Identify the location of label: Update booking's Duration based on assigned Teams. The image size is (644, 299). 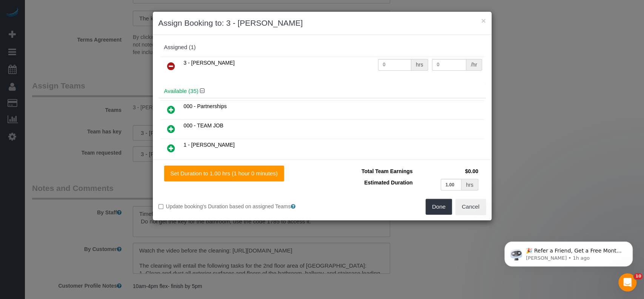
(237, 206).